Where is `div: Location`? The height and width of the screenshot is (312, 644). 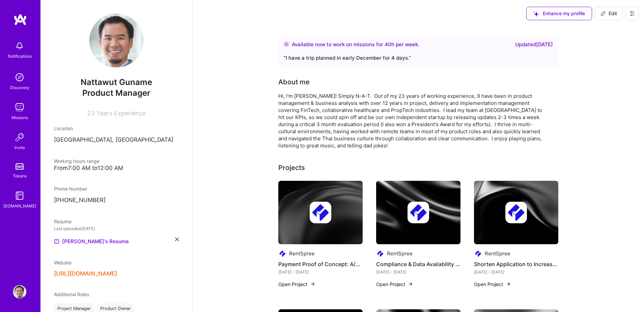
div: Location is located at coordinates (117, 128).